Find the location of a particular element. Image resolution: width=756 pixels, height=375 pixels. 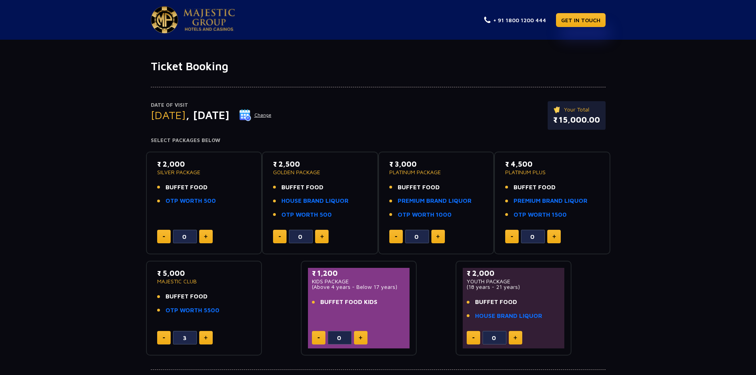

p: Date of Visit is located at coordinates (211, 105).